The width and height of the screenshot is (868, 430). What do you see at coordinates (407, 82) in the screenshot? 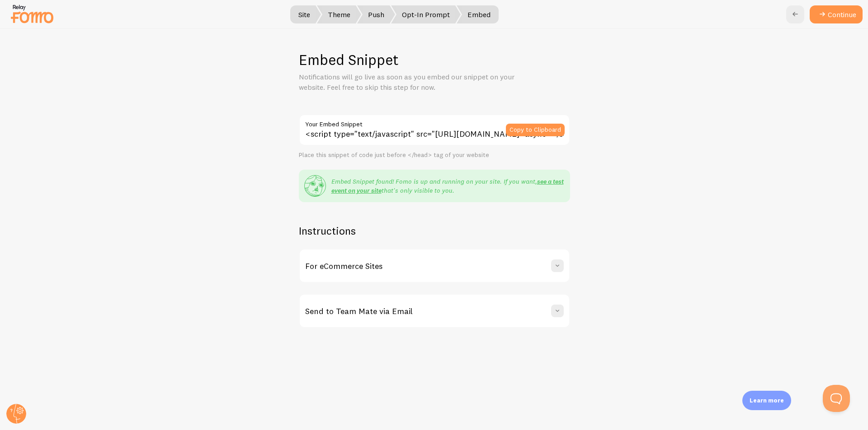
I see `p: Notifications will go live as soon as you embed our snippet on your website. Feel free to skip th...` at bounding box center [407, 82].